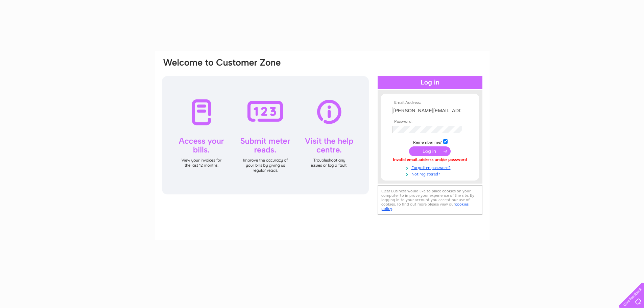 This screenshot has height=308, width=644. What do you see at coordinates (430, 142) in the screenshot?
I see `td: Remember me?` at bounding box center [430, 142].